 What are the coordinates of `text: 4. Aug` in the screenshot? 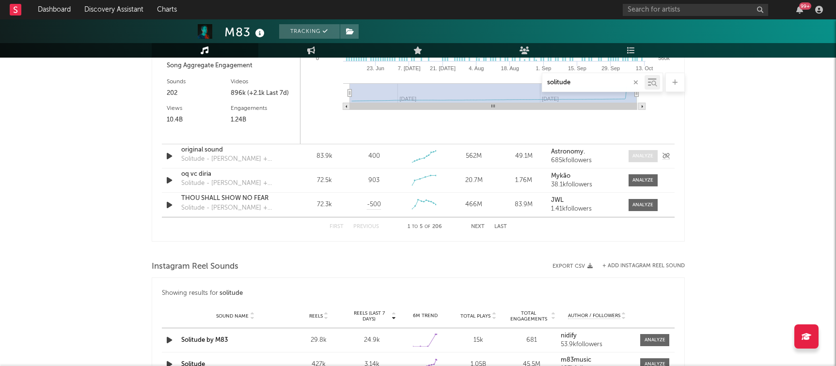 It's located at (476, 68).